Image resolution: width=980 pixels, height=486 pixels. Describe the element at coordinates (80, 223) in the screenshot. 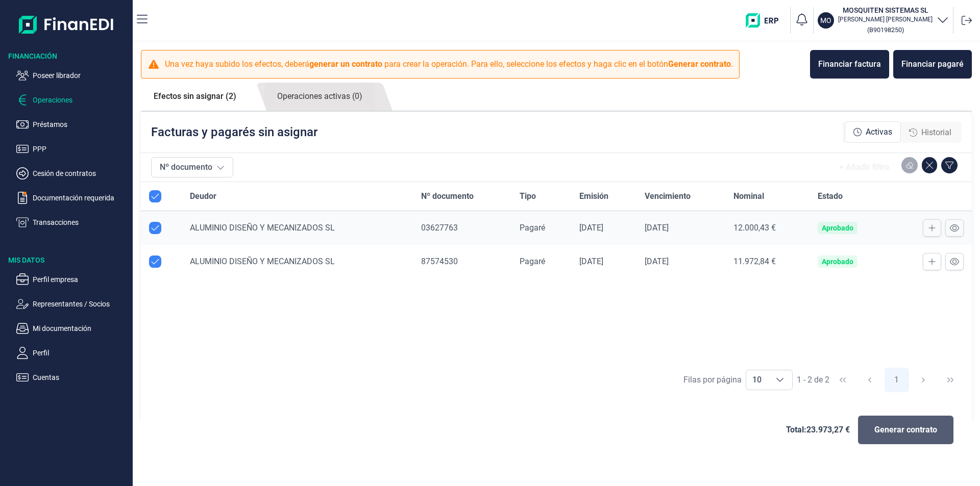

I see `p: Transacciones` at that location.